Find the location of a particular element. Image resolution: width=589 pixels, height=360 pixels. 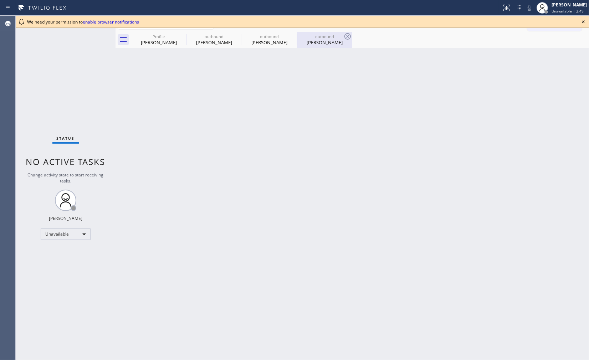

div: Rosemary Kite is located at coordinates (324, 40).